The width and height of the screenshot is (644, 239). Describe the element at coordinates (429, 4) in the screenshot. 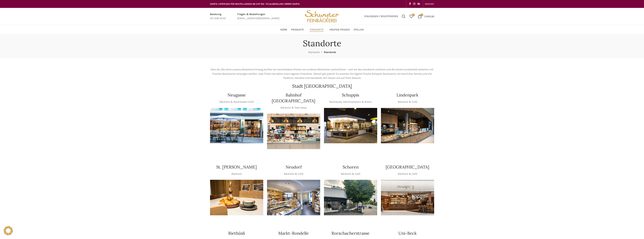

I see `div: Secondary navigation` at that location.